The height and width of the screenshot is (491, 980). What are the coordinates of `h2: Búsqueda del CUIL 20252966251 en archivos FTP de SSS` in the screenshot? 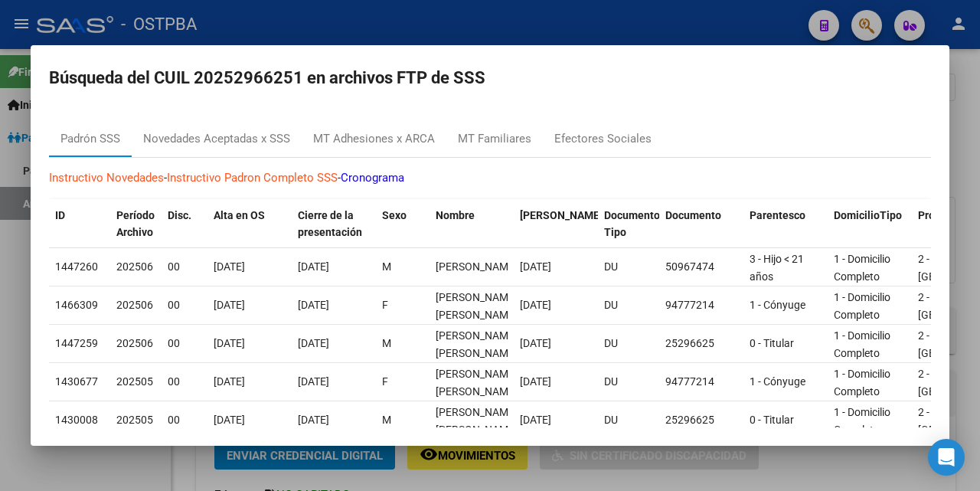 It's located at (490, 78).